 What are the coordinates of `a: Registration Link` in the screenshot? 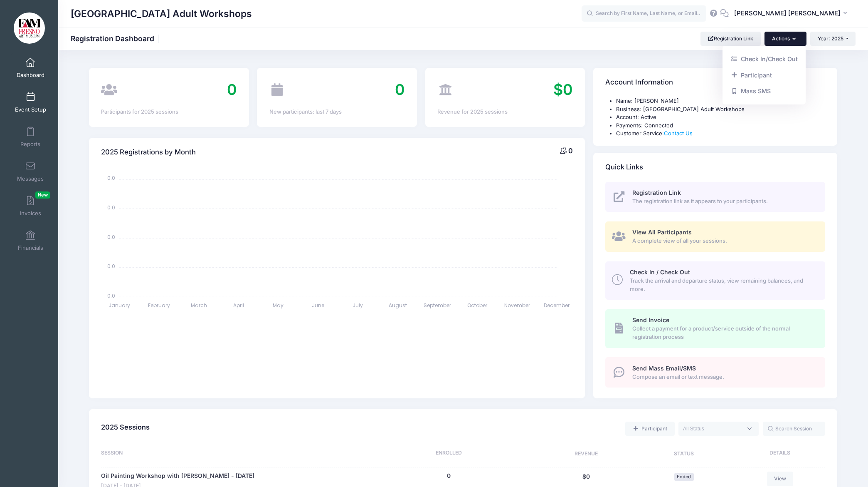 It's located at (731, 38).